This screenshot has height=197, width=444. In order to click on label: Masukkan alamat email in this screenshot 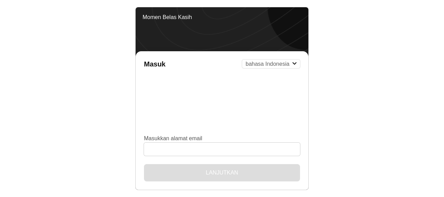, I will do `click(173, 139)`.